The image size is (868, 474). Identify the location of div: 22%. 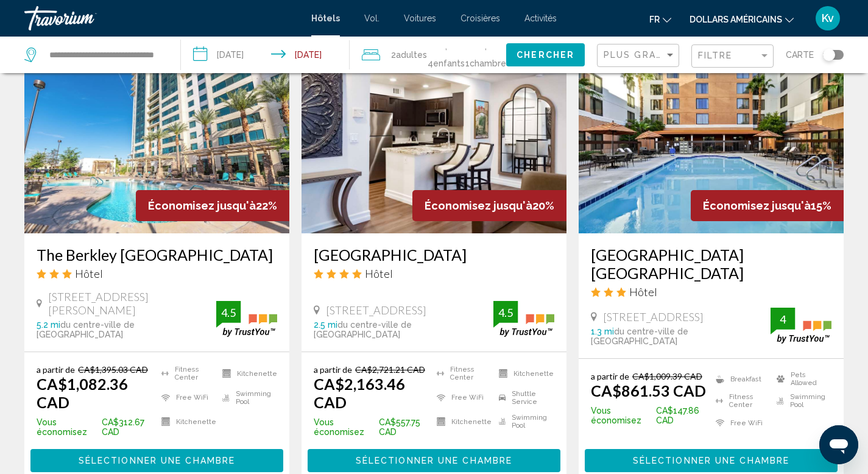
(213, 205).